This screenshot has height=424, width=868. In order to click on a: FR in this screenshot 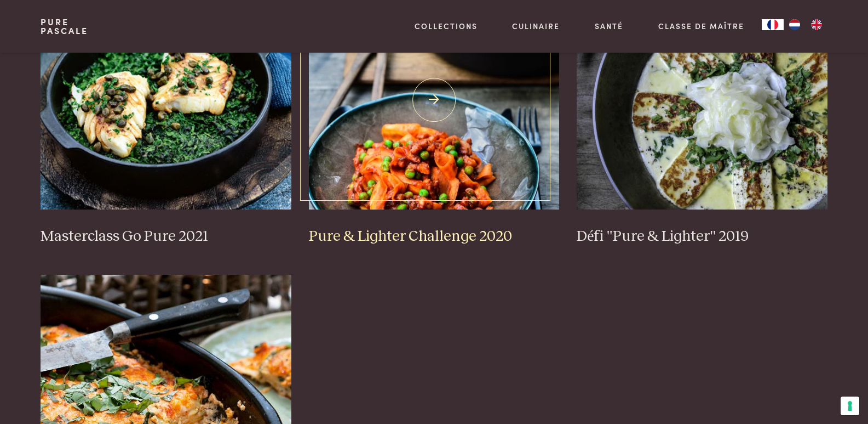, I will do `click(773, 24)`.